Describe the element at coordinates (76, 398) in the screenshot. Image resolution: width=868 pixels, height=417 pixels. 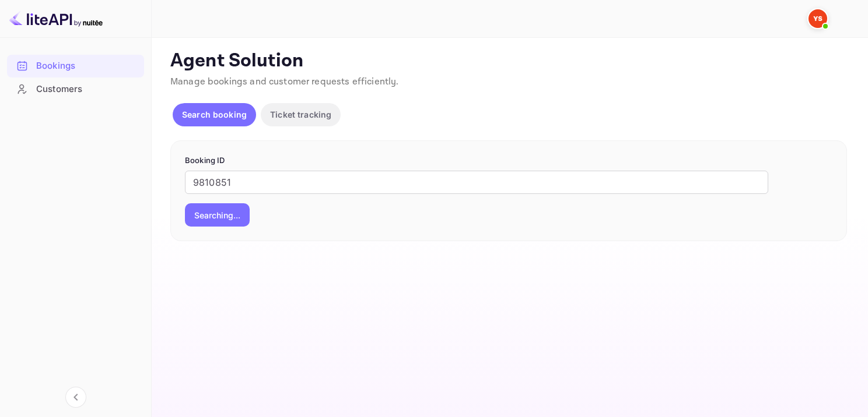
I see `button: Collapse navigation` at that location.